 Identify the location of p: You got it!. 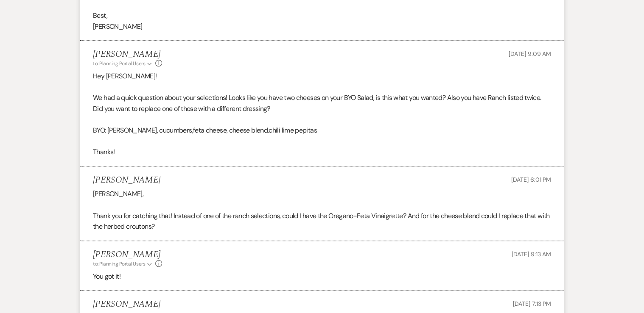
(322, 277).